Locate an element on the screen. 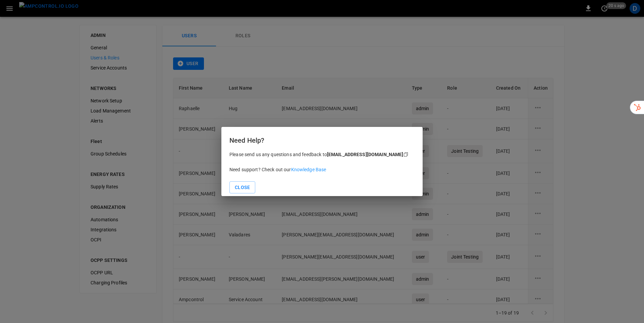  p: Please send us any questions and feedback to is located at coordinates (322, 154).